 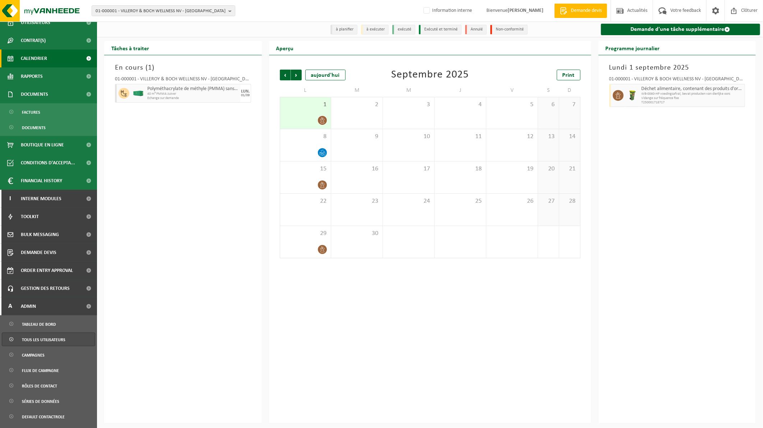 I want to click on a: default contactrole, so click(x=48, y=417).